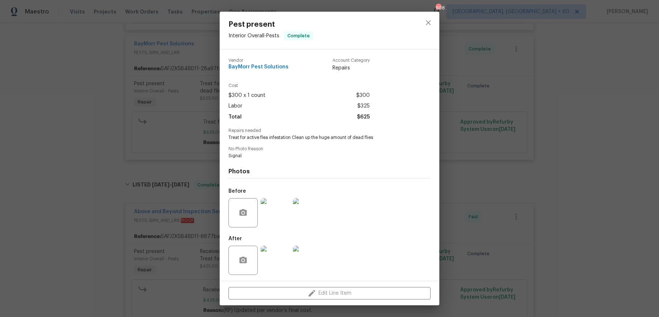  Describe the element at coordinates (364, 106) in the screenshot. I see `span: $325` at that location.